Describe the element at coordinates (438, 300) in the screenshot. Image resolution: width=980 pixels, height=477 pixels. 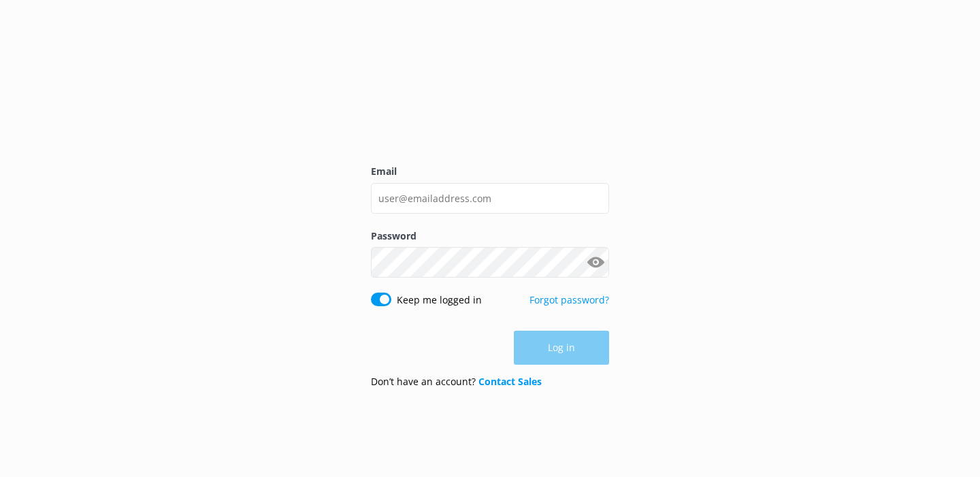
I see `label: Keep me logged in` at that location.